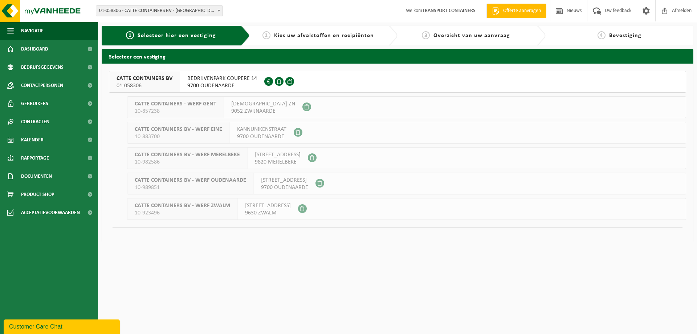 This screenshot has height=334, width=697. I want to click on span: Contactpersonen, so click(42, 85).